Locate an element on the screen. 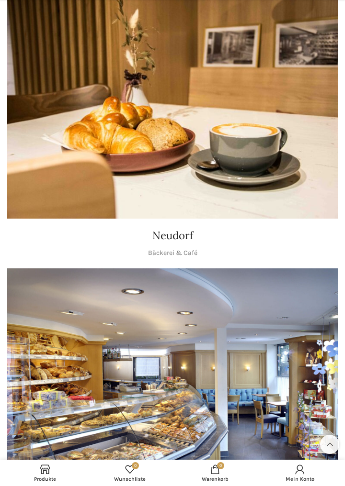  div: Meine Wunschliste is located at coordinates (130, 473).